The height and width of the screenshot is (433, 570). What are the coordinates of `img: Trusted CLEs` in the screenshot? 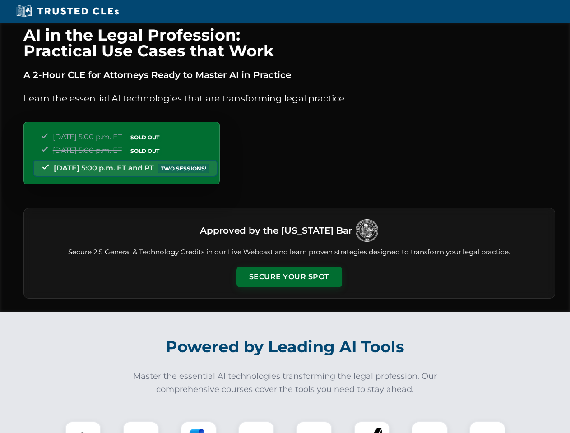 It's located at (67, 11).